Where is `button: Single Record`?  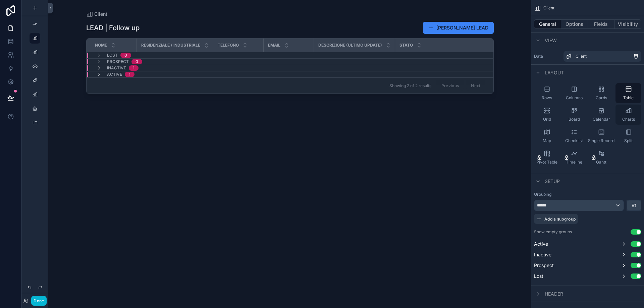
button: Single Record is located at coordinates (601, 137).